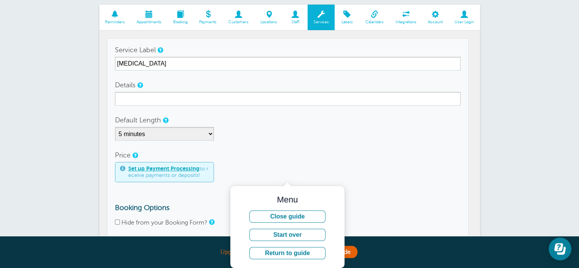 The image size is (579, 268). Describe the element at coordinates (57, 41) in the screenshot. I see `div: Guide menu` at that location.